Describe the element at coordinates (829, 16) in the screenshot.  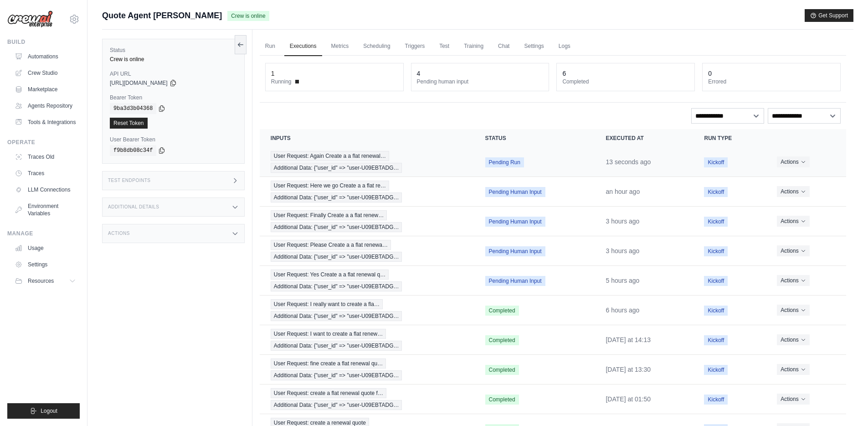
I see `button: Get Support` at that location.